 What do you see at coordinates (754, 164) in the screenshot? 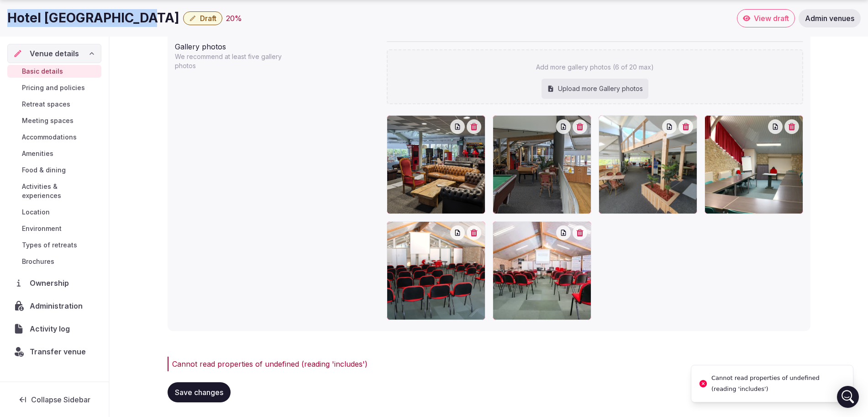
I see `div: petite salle séminaire.JPG` at bounding box center [754, 164].